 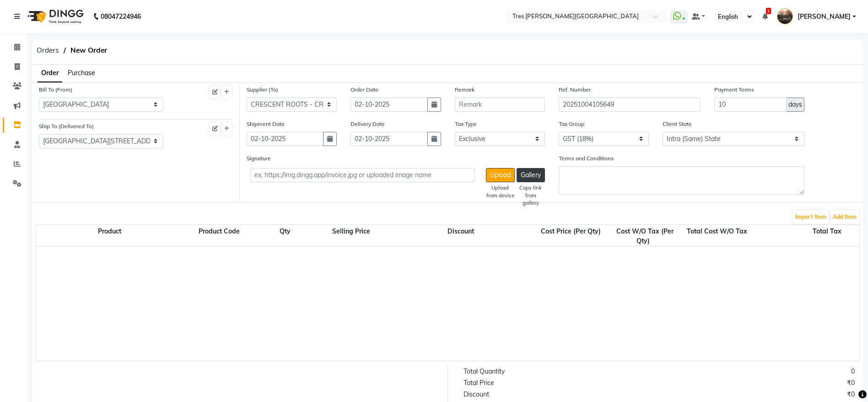 I want to click on label: Tax Type, so click(x=466, y=124).